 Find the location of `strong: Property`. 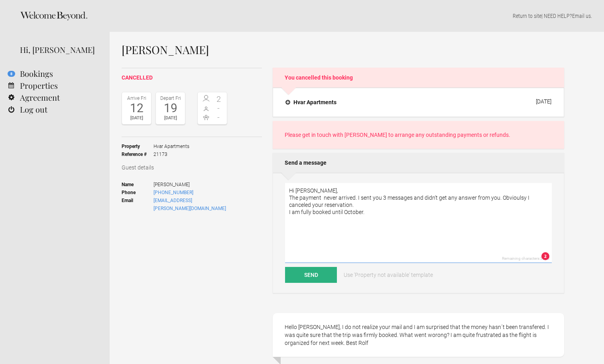

strong: Property is located at coordinates (138, 147).